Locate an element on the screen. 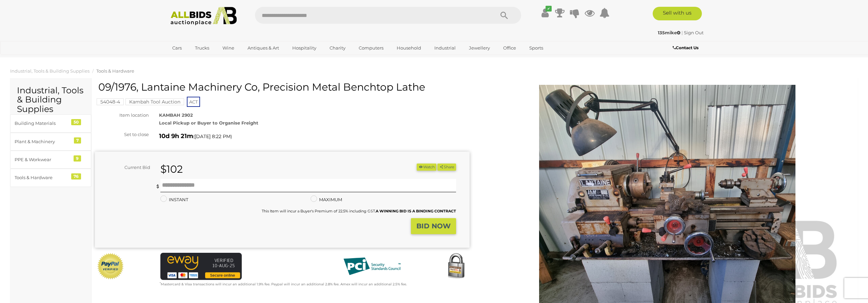 Image resolution: width=868 pixels, height=303 pixels. div: Set to close is located at coordinates (121, 134).